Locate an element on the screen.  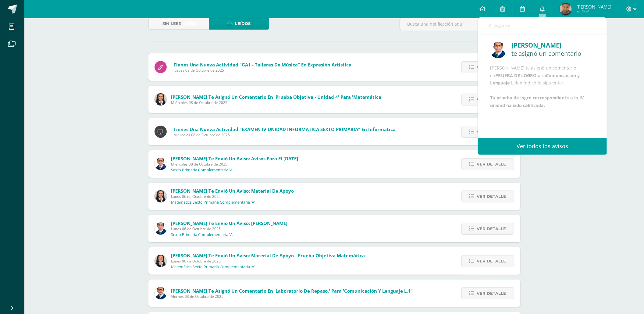
span: Leídos is located at coordinates (243, 24).